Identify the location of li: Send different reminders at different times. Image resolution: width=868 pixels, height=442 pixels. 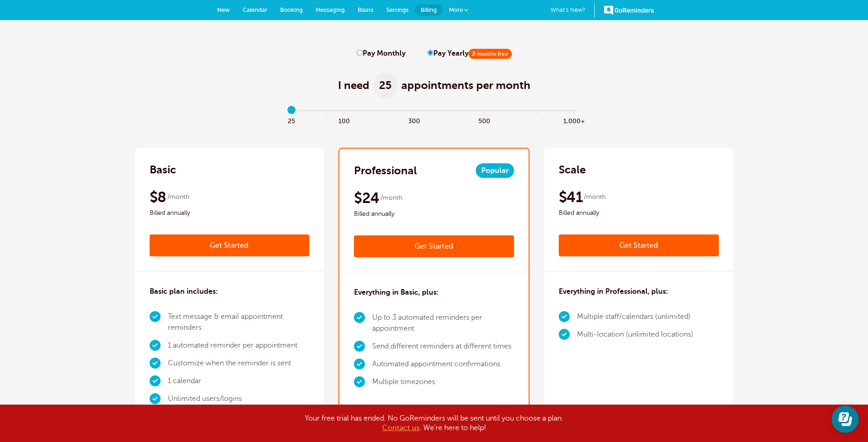
(443, 346).